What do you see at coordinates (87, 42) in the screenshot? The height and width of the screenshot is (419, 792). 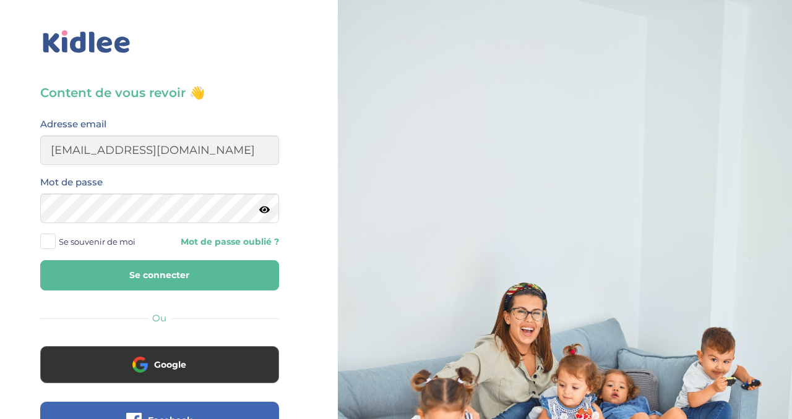 I see `img: logo_kidlee_bleu` at bounding box center [87, 42].